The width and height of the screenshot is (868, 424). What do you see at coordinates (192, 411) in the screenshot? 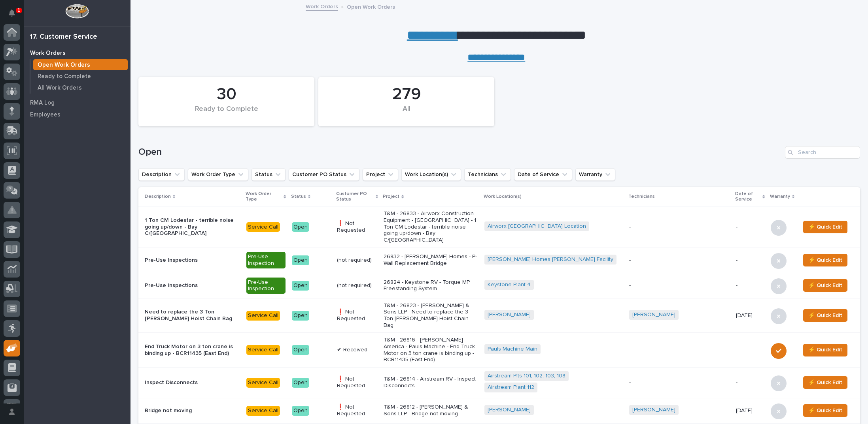
I see `p: Bridge not moving` at bounding box center [192, 411].